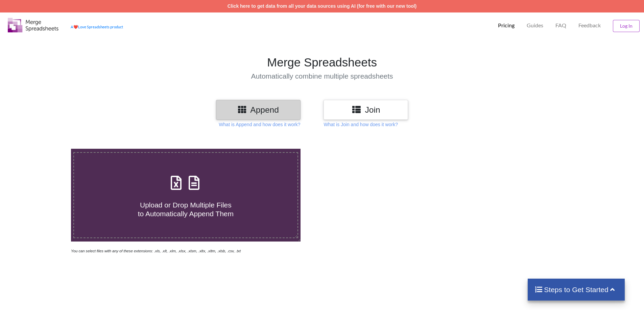 The height and width of the screenshot is (310, 644). Describe the element at coordinates (258, 109) in the screenshot. I see `h3: Append` at that location.